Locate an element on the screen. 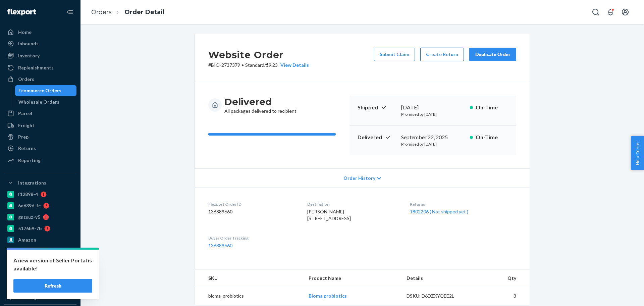 The image size is (644, 306). a: Add Integration is located at coordinates (40, 298).